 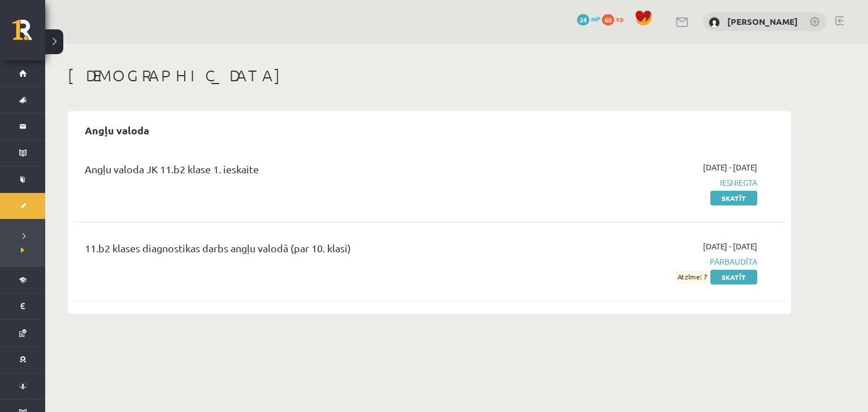 I want to click on span: Pārbaudīta, so click(x=651, y=261).